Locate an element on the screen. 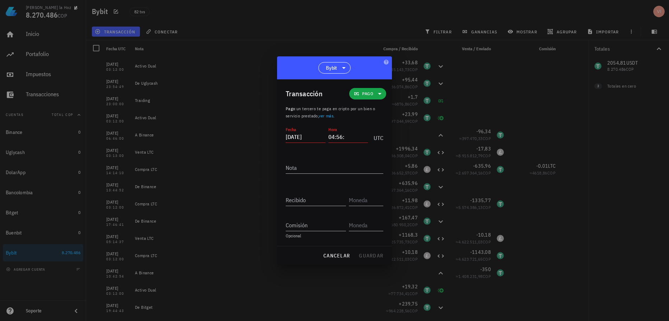  span: cancelar is located at coordinates (336, 256).